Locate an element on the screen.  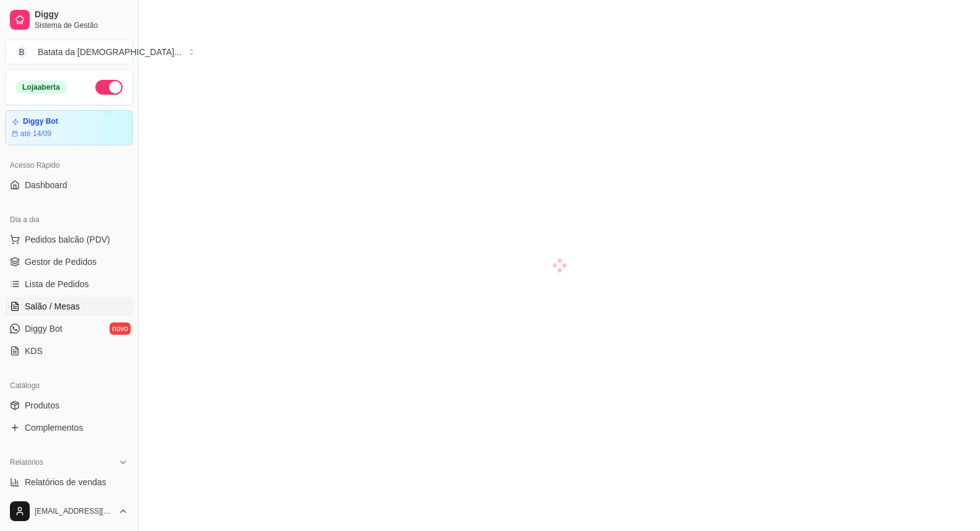
a: Relatórios de vendas is located at coordinates (69, 482).